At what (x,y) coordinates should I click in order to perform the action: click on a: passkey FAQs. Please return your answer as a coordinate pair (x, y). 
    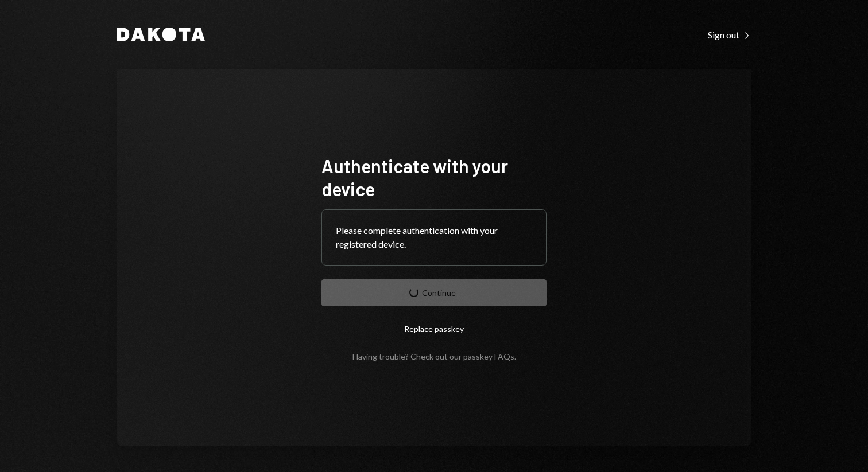
    Looking at the image, I should click on (488, 357).